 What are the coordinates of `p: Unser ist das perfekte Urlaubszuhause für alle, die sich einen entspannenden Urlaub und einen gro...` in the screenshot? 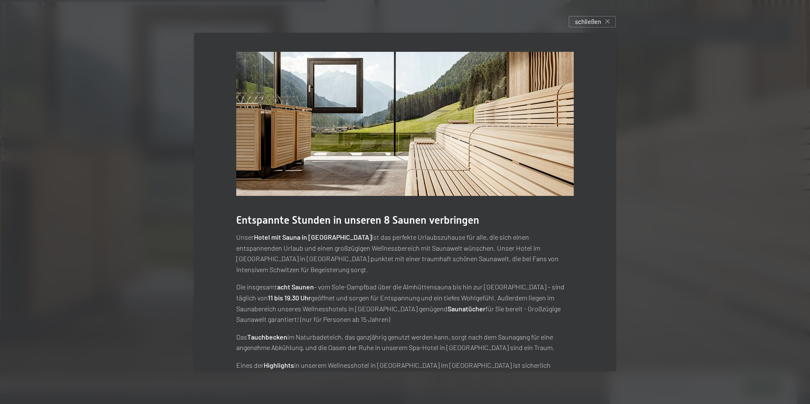 It's located at (405, 253).